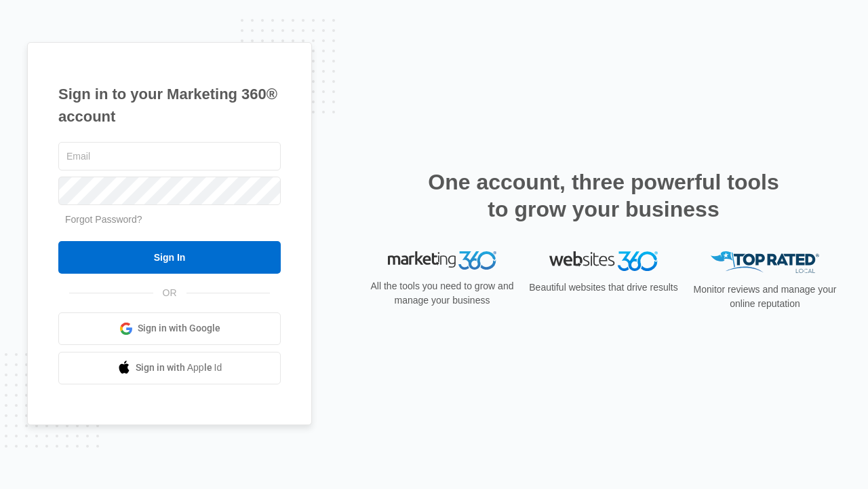  What do you see at coordinates (604, 287) in the screenshot?
I see `p: Beautiful websites that drive results` at bounding box center [604, 287].